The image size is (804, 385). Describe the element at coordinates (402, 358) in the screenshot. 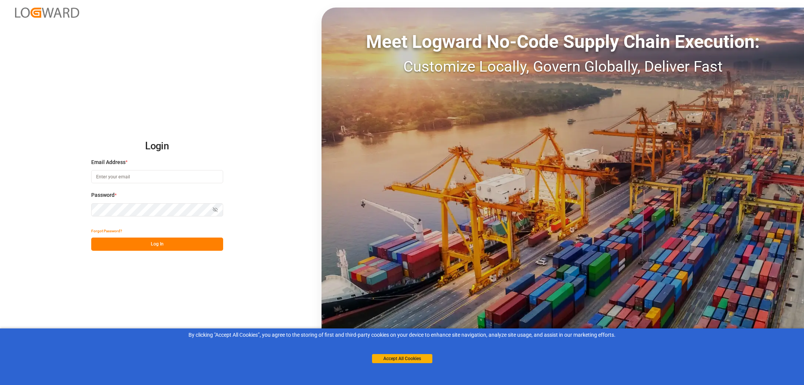

I see `button: Accept All Cookies` at that location.